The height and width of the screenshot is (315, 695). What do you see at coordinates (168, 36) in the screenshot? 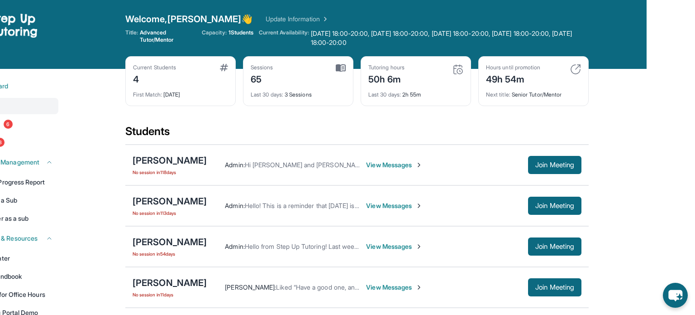
I see `span: Advanced Tutor/Mentor` at bounding box center [168, 36].